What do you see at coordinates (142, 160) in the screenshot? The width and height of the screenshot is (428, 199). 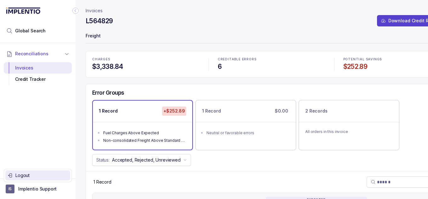 I see `button: Status:Accepted, Rejected, Unreviewed` at bounding box center [142, 160].